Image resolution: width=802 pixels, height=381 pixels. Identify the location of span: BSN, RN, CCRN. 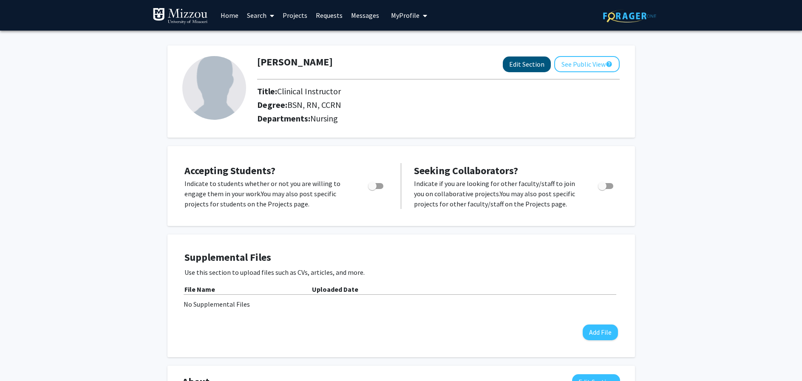
(314, 105).